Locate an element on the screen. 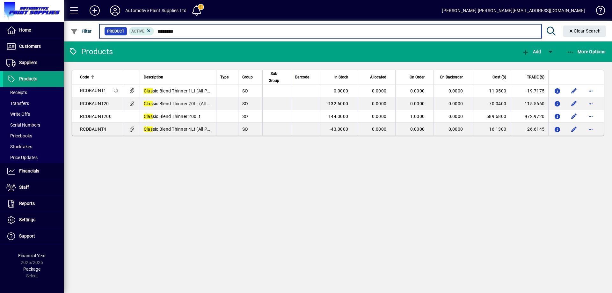 The height and width of the screenshot is (293, 612). span: TRADE ($) is located at coordinates (535, 77).